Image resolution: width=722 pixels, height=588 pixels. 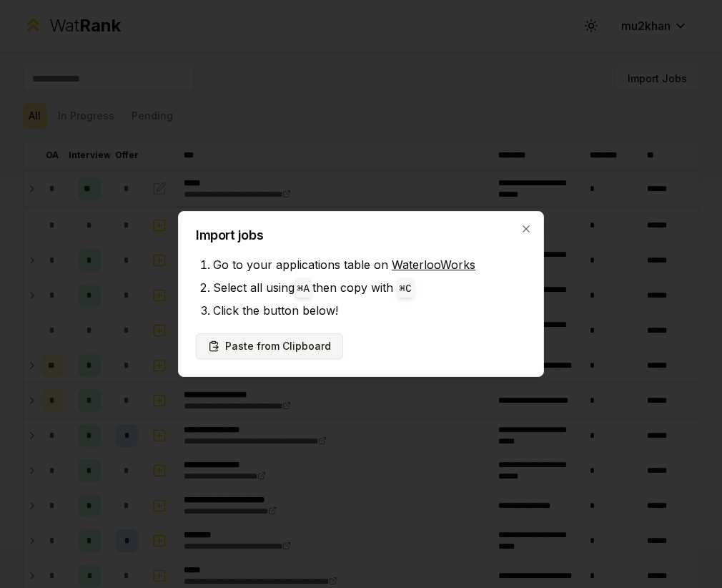 What do you see at coordinates (270, 346) in the screenshot?
I see `button: Paste from Clipboard` at bounding box center [270, 346].